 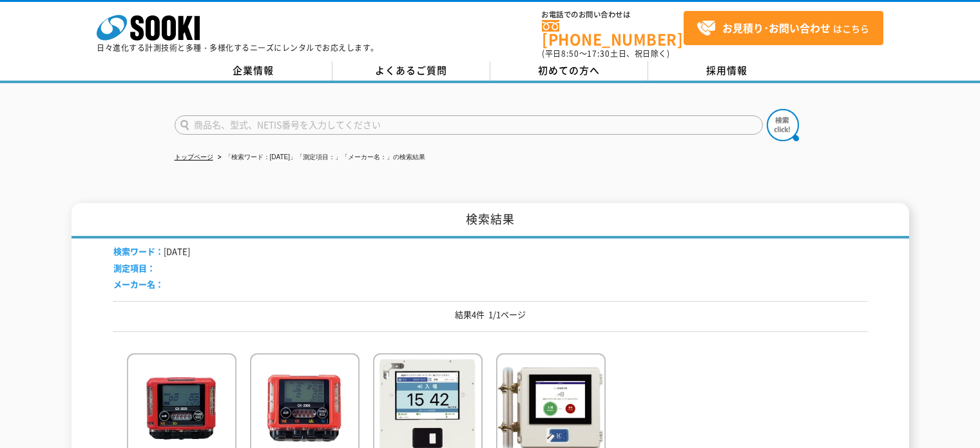 What do you see at coordinates (469, 125) in the screenshot?
I see `input: 商品名、型式、NETIS番号を入力してください` at bounding box center [469, 125].